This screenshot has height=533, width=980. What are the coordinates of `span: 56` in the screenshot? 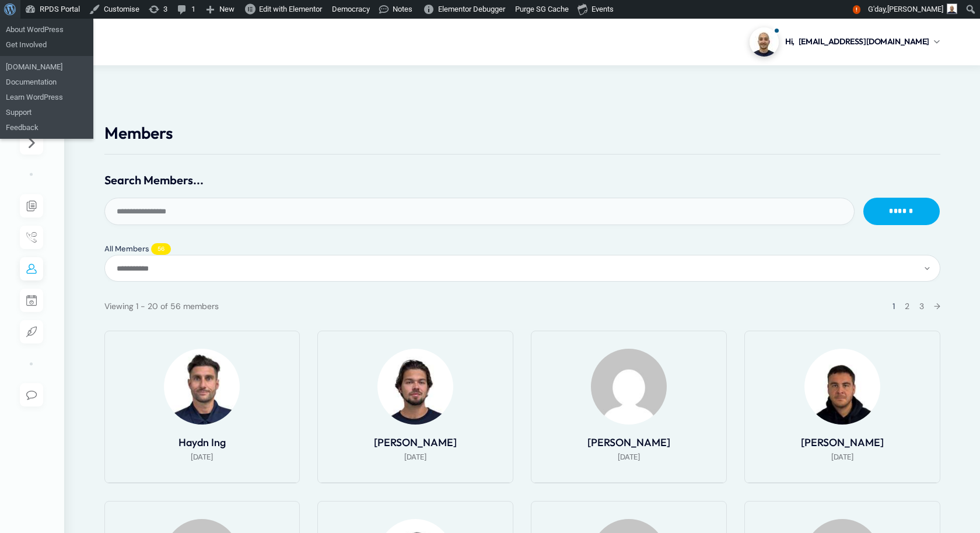 It's located at (161, 249).